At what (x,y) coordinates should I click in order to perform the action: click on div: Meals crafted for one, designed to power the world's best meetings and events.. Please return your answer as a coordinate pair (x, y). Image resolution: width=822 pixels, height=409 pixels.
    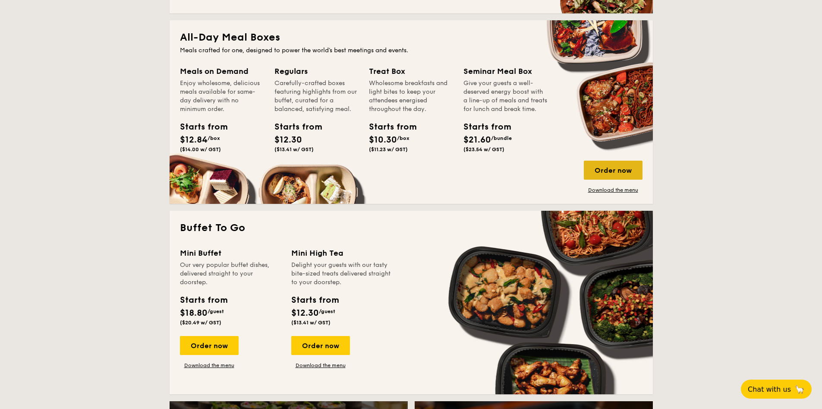
    Looking at the image, I should click on (411, 50).